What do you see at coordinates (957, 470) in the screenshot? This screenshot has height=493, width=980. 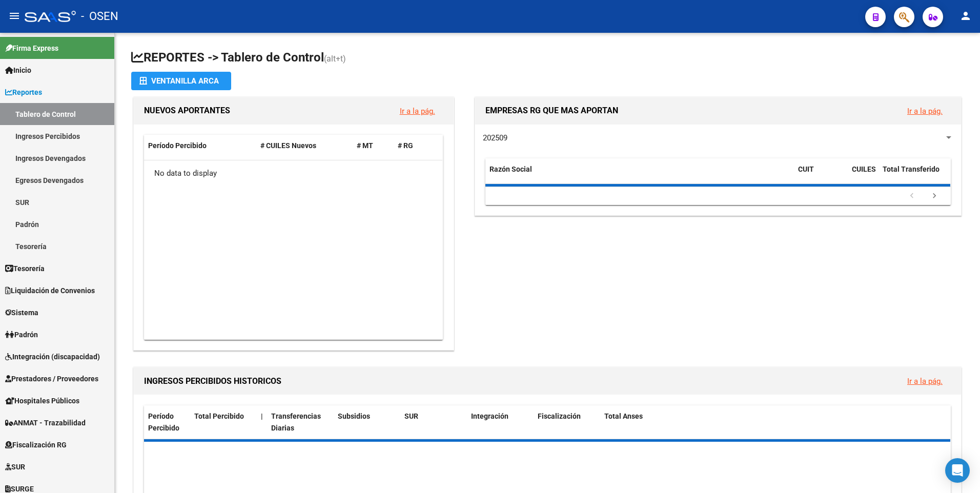 I see `div: Open Intercom Messenger` at bounding box center [957, 470].